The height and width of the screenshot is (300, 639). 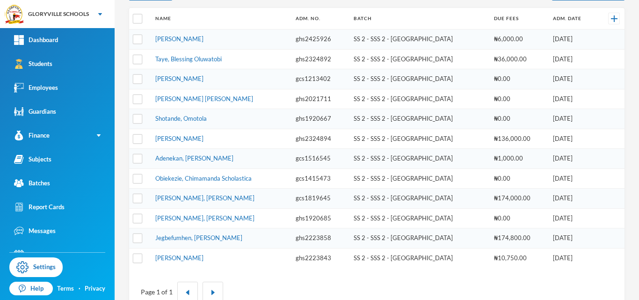 I want to click on td: gcs1415473, so click(x=320, y=178).